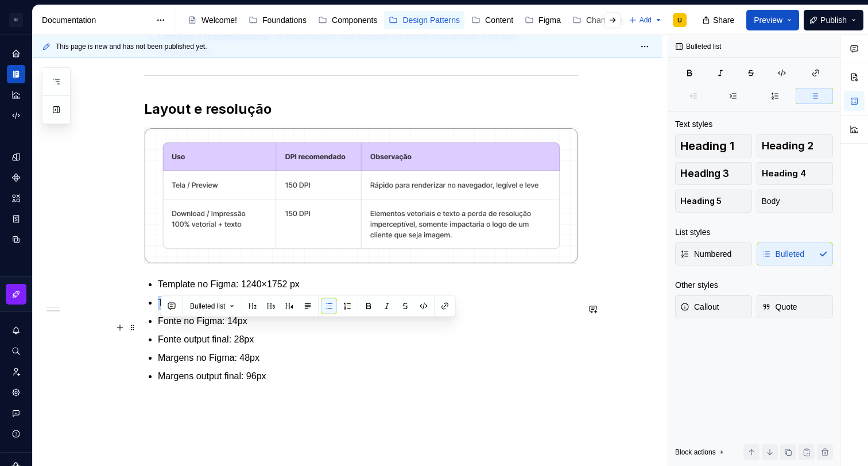 Image resolution: width=868 pixels, height=466 pixels. What do you see at coordinates (16, 392) in the screenshot?
I see `a: Settings` at bounding box center [16, 392].